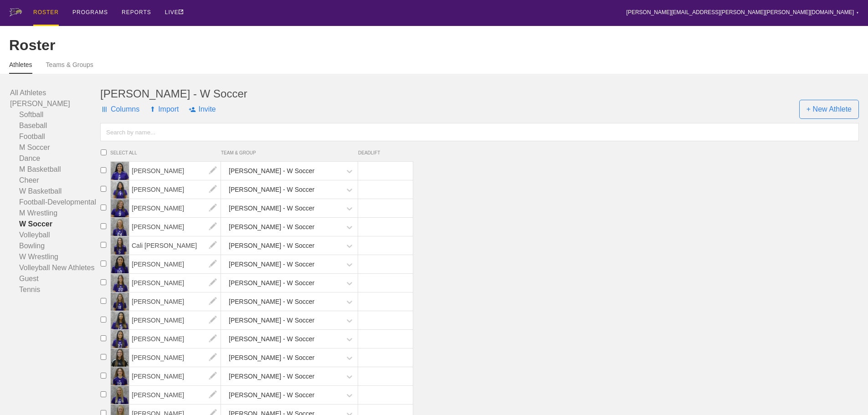 This screenshot has height=415, width=868. What do you see at coordinates (828, 110) in the screenshot?
I see `span: + New Athlete` at bounding box center [828, 110].